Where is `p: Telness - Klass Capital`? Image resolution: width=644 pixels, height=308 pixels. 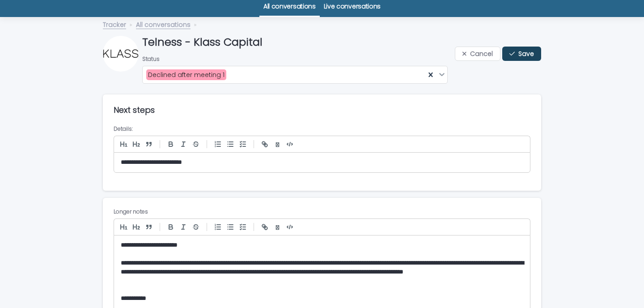 p: Telness - Klass Capital is located at coordinates (296, 42).